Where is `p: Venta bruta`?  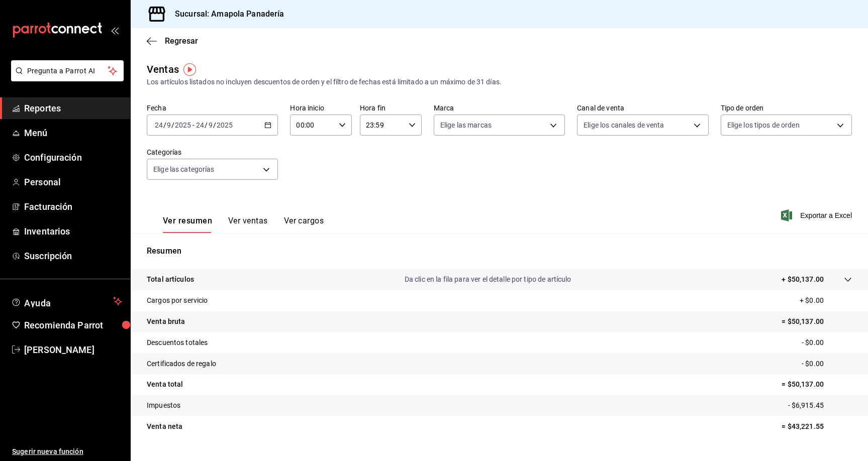
p: Venta bruta is located at coordinates (166, 321).